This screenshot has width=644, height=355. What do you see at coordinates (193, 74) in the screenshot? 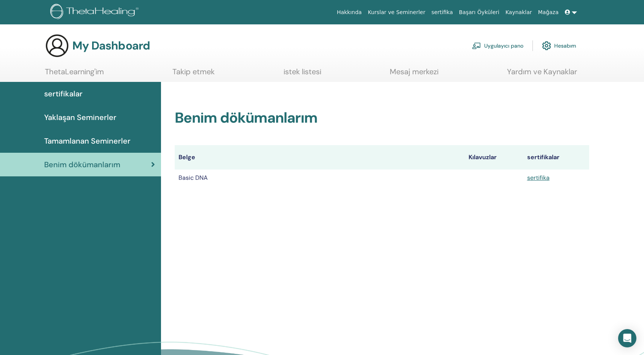
I see `a: Takip etmek` at bounding box center [193, 74].